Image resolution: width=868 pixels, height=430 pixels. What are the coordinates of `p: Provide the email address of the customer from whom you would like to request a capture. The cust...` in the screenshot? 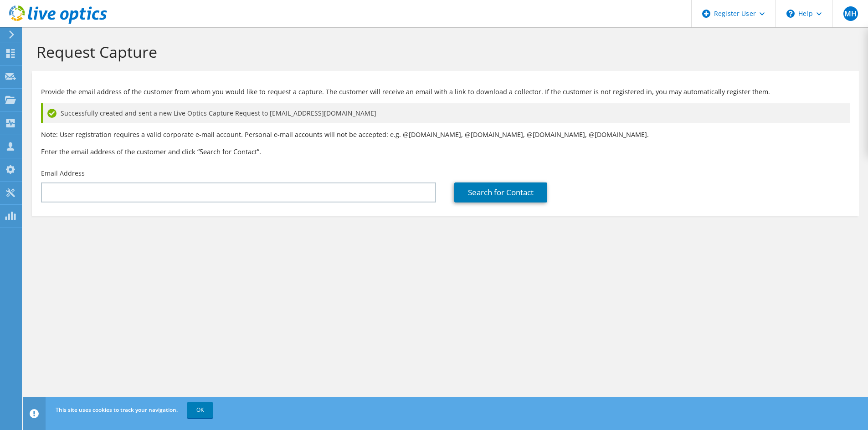 It's located at (445, 92).